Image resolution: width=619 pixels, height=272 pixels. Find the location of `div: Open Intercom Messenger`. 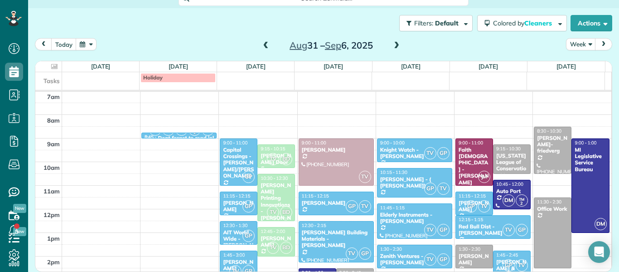

div: Open Intercom Messenger is located at coordinates (599, 252).